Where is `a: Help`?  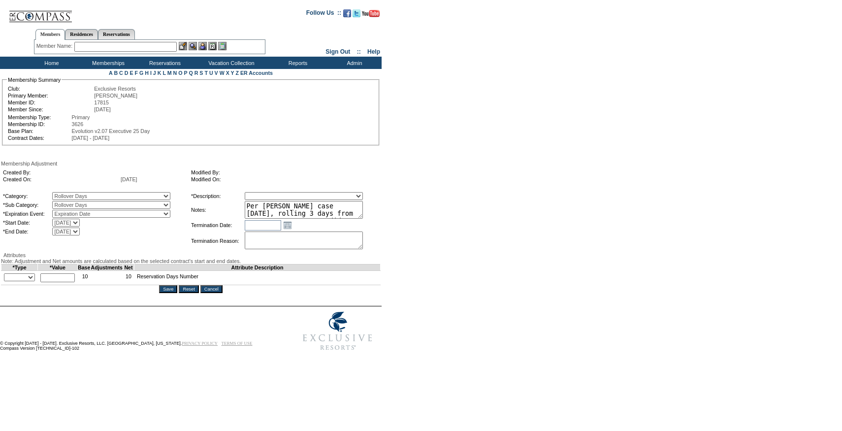 a: Help is located at coordinates (374, 52).